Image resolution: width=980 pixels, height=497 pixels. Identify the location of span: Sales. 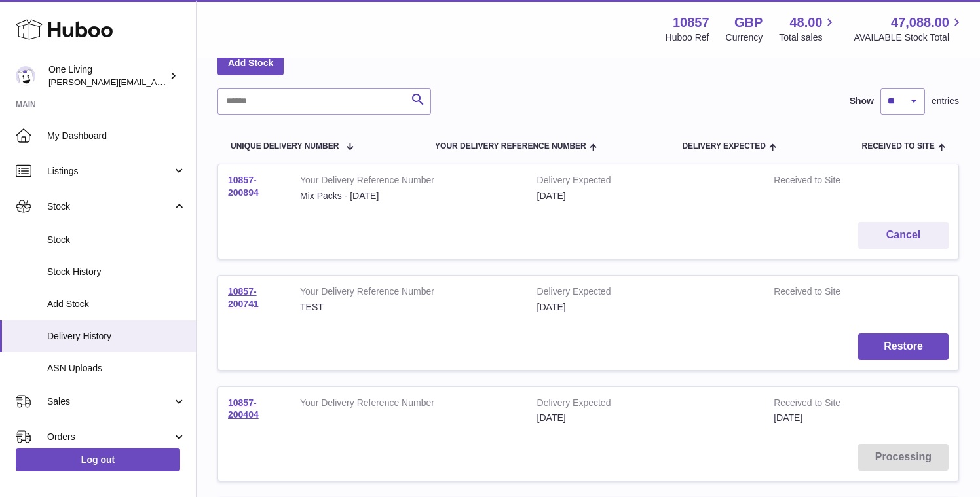
(109, 401).